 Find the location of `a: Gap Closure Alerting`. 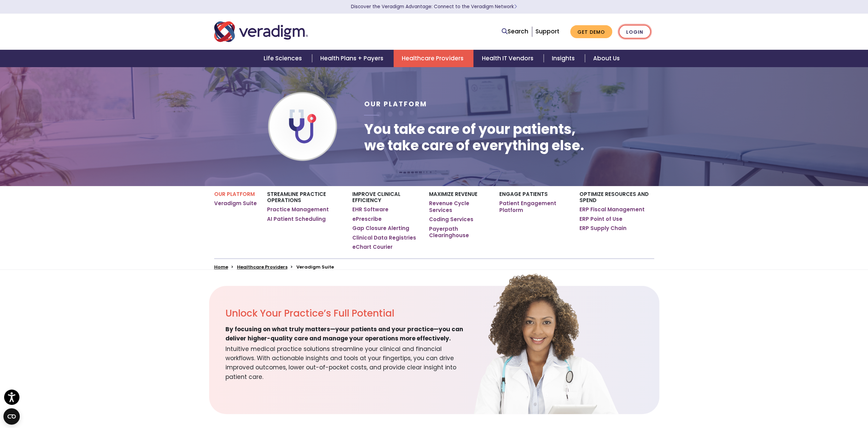

a: Gap Closure Alerting is located at coordinates (380, 229).